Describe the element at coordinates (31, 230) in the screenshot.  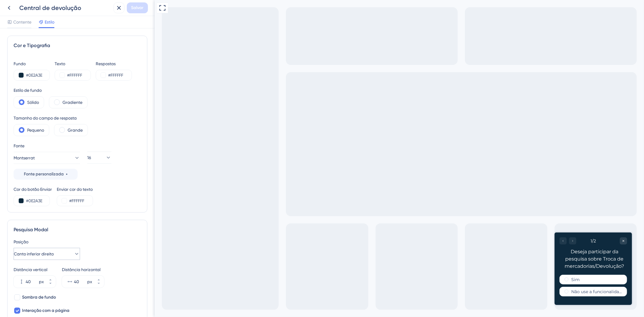
I see `font: Pesquisa Modal` at that location.